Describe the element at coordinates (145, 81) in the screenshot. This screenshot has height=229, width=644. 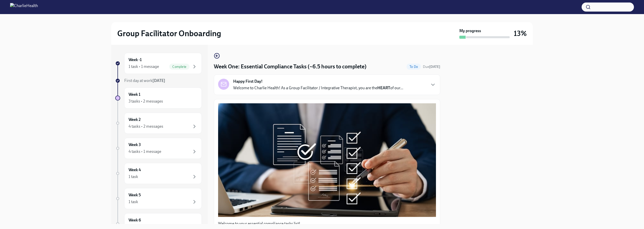
I see `span: First day at work` at that location.